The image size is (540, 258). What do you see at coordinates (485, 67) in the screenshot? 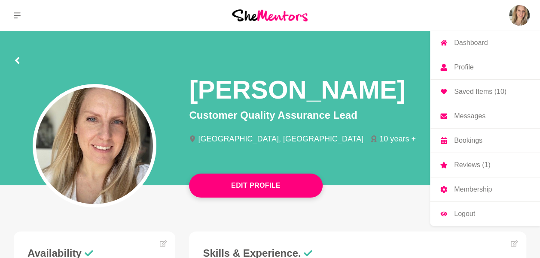
I see `a: Profile` at bounding box center [485, 67].